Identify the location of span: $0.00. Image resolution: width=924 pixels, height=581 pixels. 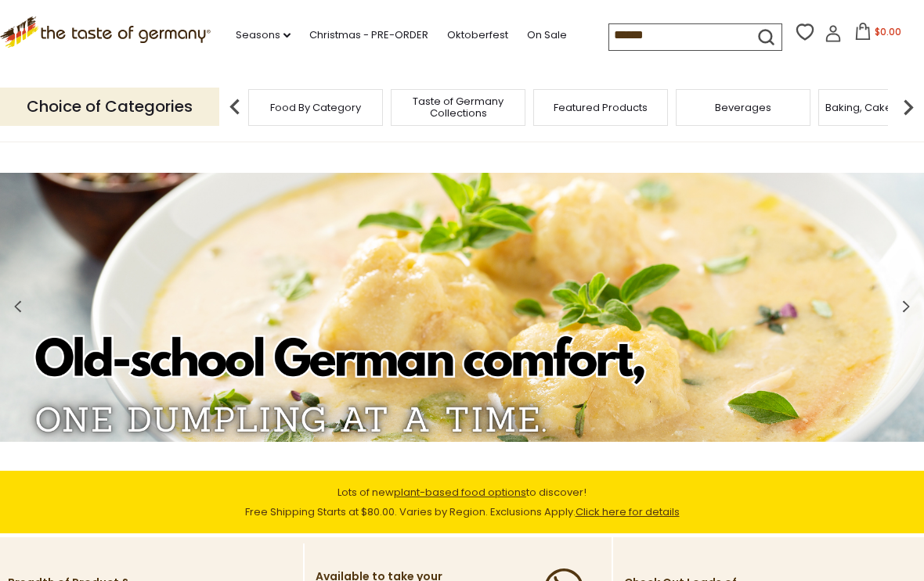
(888, 31).